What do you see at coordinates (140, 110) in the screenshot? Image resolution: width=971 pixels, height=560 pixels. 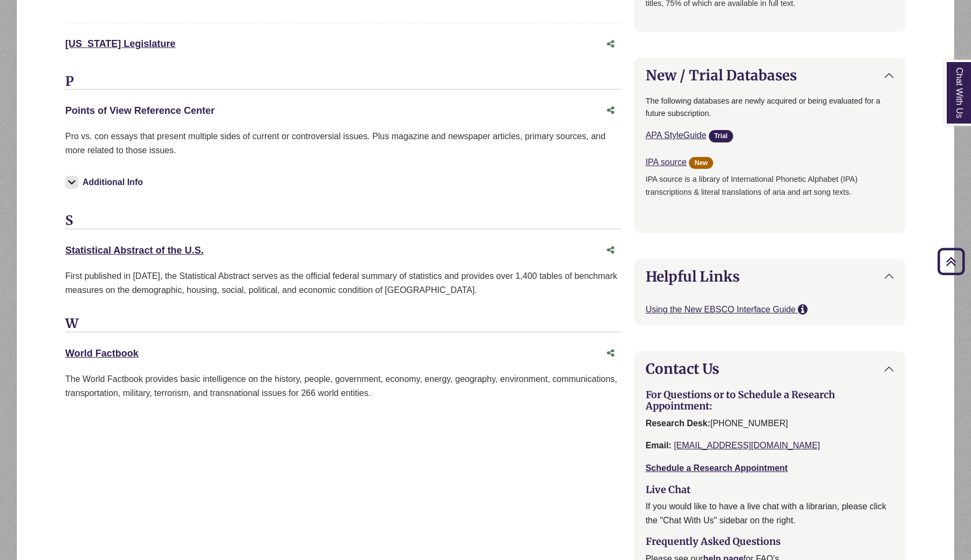 I see `a: Points of View Reference Center` at bounding box center [140, 110].